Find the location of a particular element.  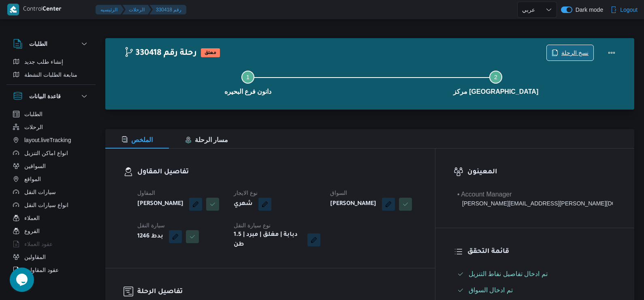

button: اجهزة التليفون is located at coordinates (51, 283).